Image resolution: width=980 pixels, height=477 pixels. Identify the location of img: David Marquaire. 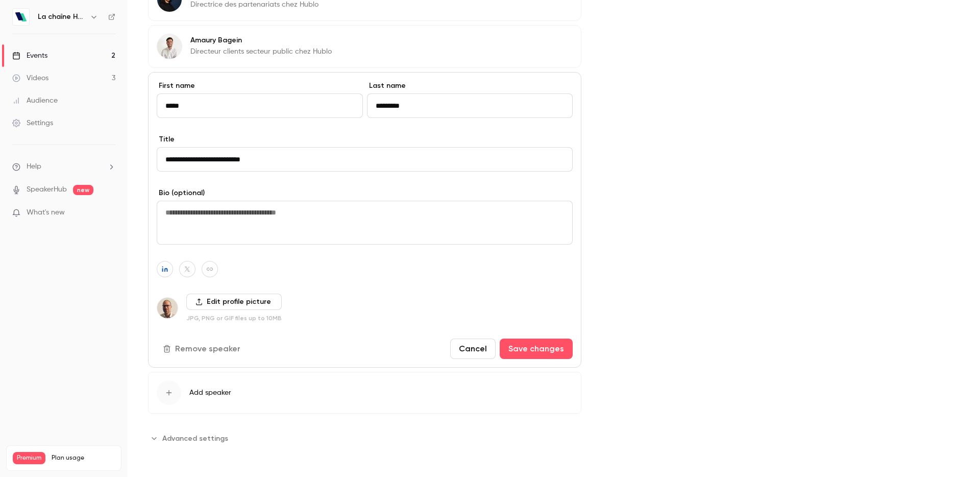
(168, 308).